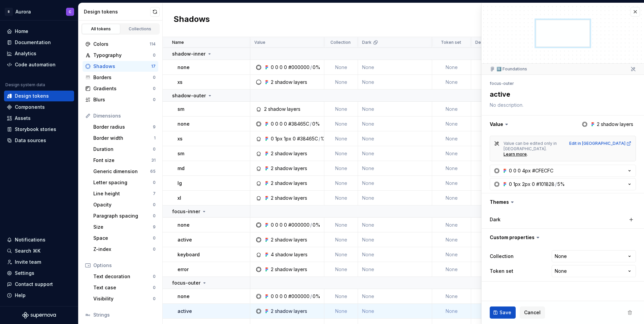  What do you see at coordinates (125, 216) in the screenshot?
I see `a: Paragraph spacing0` at bounding box center [125, 216].